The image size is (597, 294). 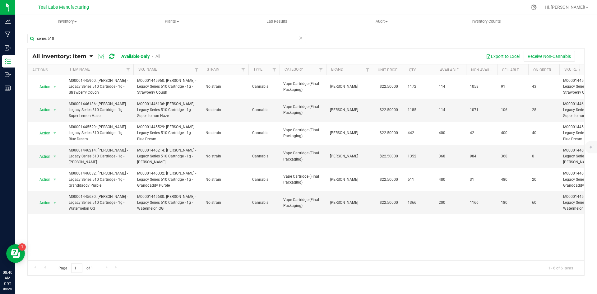 I want to click on a: Strain, so click(x=213, y=69).